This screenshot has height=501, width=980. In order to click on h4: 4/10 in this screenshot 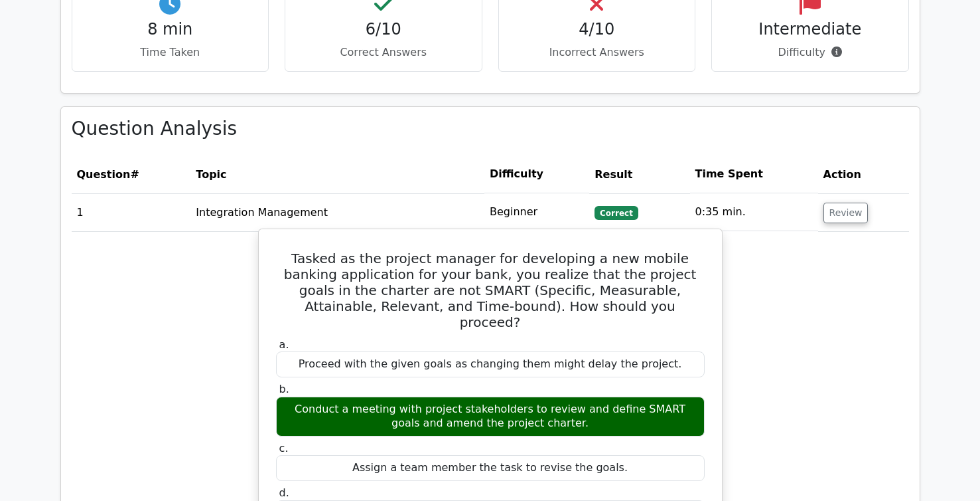, I will do `click(598, 29)`.